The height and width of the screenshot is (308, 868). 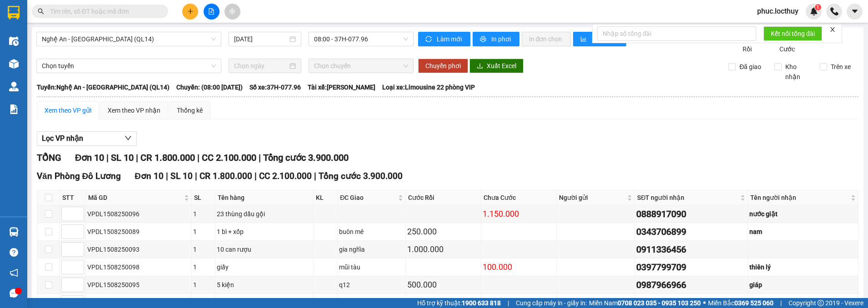 I want to click on strong: 0708 023 035 - 0935 103 250, so click(x=659, y=303).